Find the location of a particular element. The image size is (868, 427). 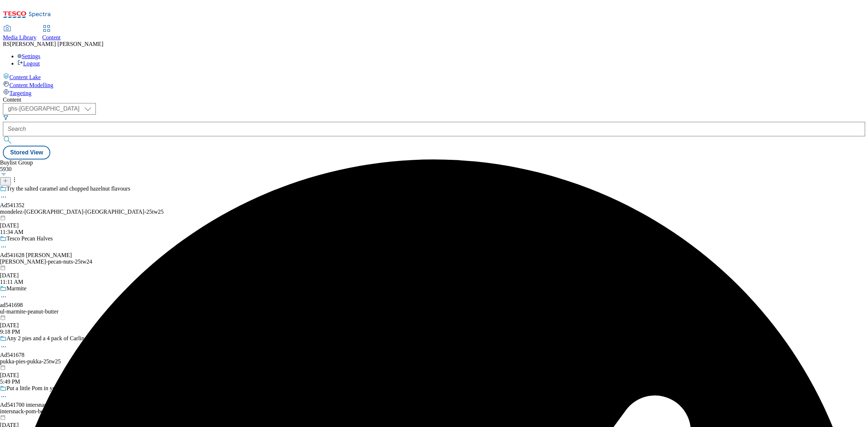

div: Tesco Pecan Halves is located at coordinates (30, 238).